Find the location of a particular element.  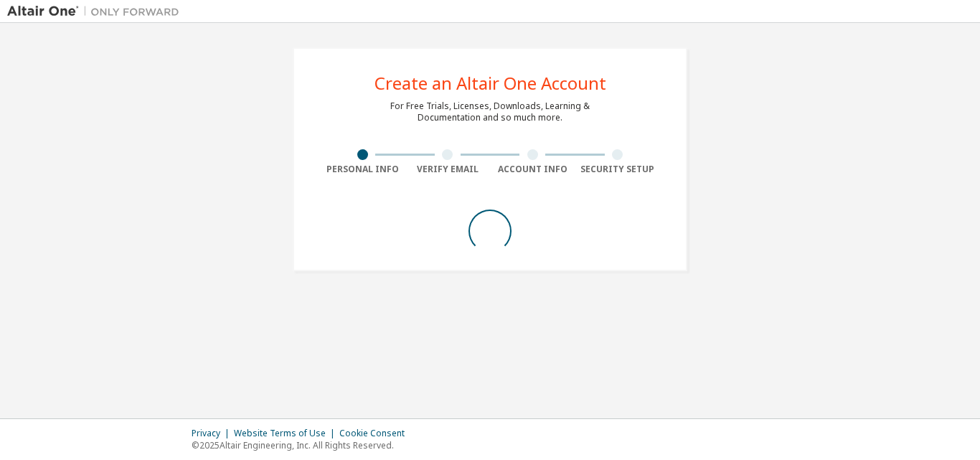

img: Altair One is located at coordinates (97, 11).